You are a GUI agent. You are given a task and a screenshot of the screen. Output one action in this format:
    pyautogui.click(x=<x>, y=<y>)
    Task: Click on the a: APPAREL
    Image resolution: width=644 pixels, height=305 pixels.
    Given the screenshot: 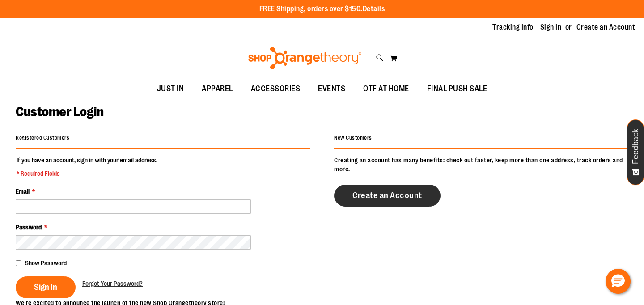 What is the action you would take?
    pyautogui.click(x=217, y=89)
    